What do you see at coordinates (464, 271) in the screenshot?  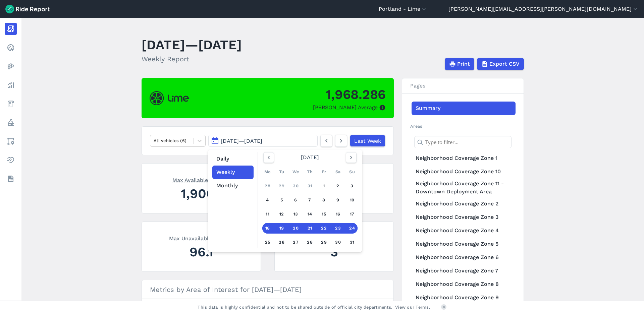 I see `a: Neighborhood Coverage Zone 7` at bounding box center [464, 271].